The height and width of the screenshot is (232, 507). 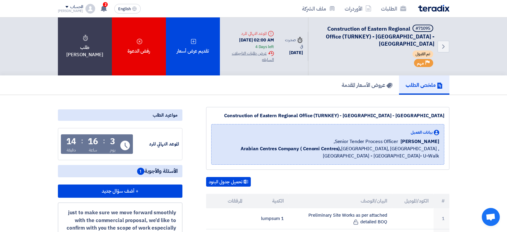 What do you see at coordinates (413, 201) in the screenshot?
I see `th: الكود/الموديل` at bounding box center [413, 201].